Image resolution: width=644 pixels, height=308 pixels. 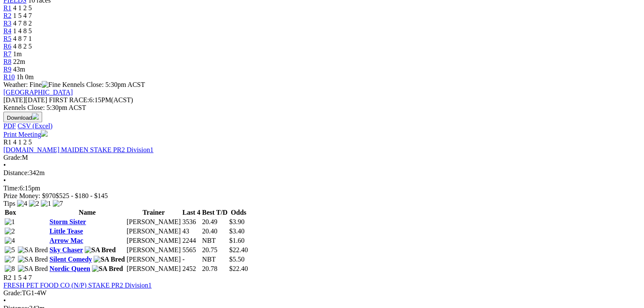 What do you see at coordinates (23, 15) in the screenshot?
I see `span: 1 5 4 7` at bounding box center [23, 15].